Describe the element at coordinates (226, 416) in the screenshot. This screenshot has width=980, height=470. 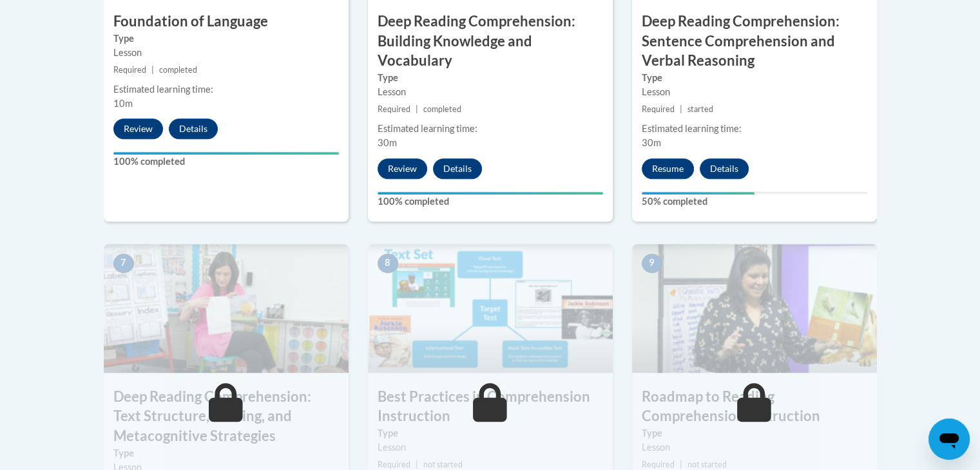
I see `h3: Deep Reading Comprehension: Text Structure, Writing, and Metacognitive Strategies` at that location.